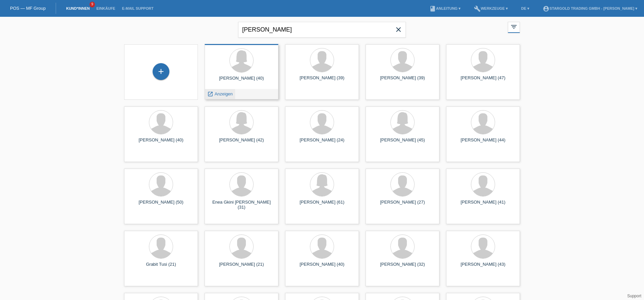  What do you see at coordinates (106, 8) in the screenshot?
I see `a: Einkäufe` at bounding box center [106, 8].